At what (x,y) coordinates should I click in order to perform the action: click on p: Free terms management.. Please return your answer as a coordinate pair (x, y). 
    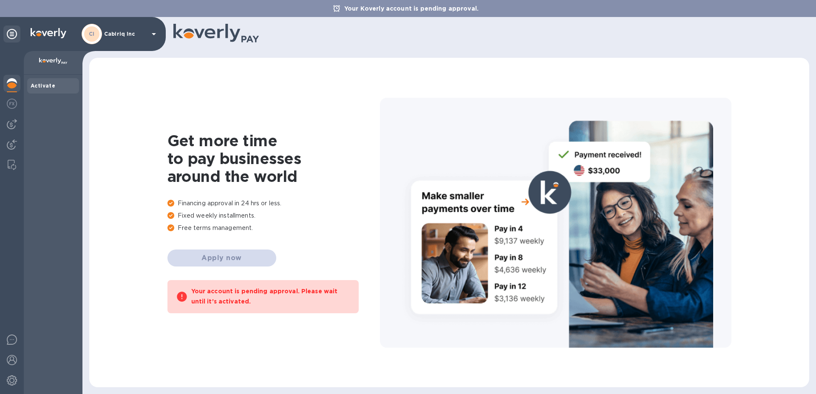
    Looking at the image, I should click on (274, 228).